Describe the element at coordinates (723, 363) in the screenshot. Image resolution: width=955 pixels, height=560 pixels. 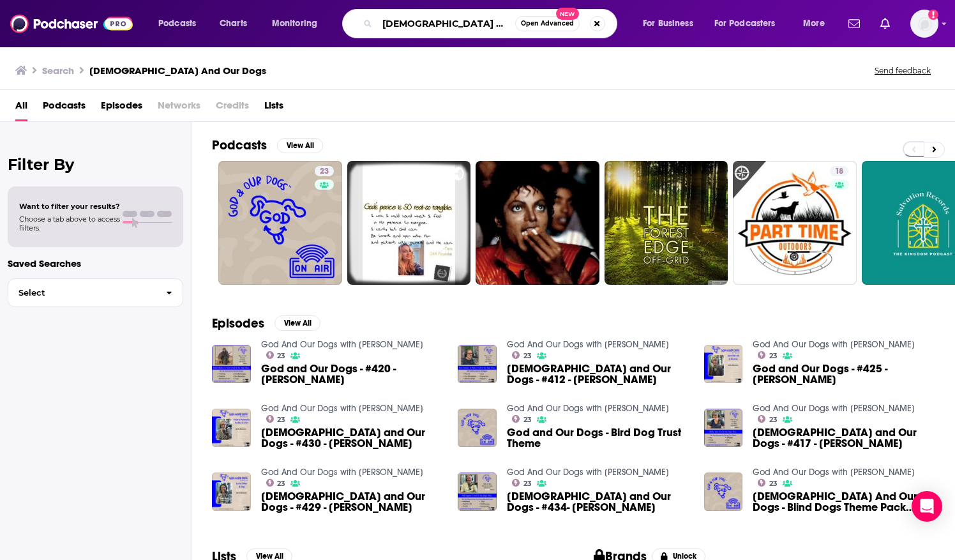
I see `img: God and Our Dogs - #425 - Jennifer Hill` at that location.